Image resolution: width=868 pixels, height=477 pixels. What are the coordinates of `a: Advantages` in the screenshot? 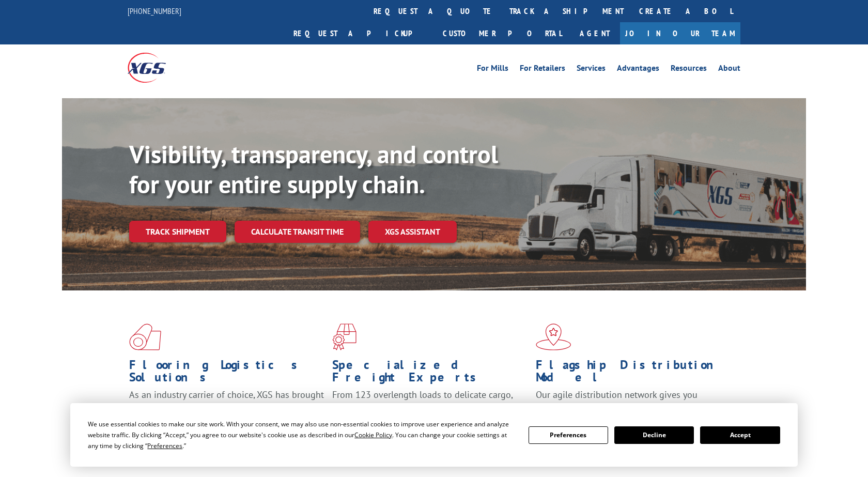 It's located at (638, 70).